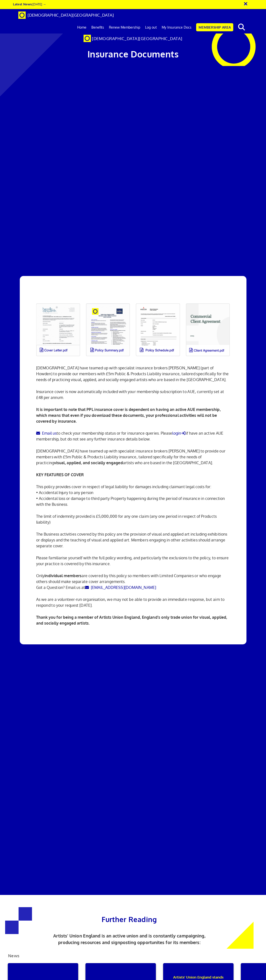 The image size is (266, 980). What do you see at coordinates (177, 27) in the screenshot?
I see `a: My Insurance Docs` at bounding box center [177, 27].